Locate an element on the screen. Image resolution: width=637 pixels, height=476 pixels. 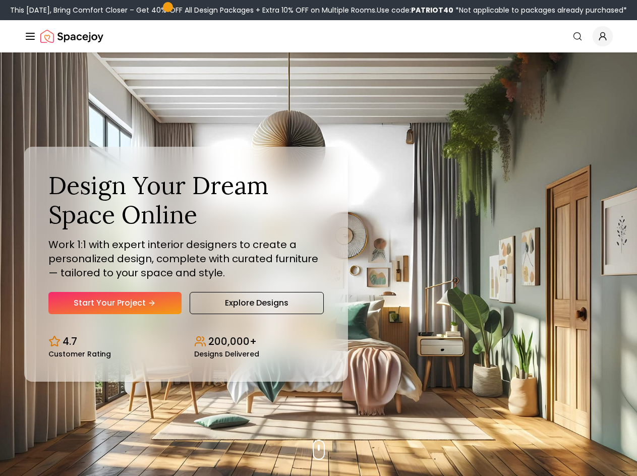
a: Start Your Project is located at coordinates (115, 303).